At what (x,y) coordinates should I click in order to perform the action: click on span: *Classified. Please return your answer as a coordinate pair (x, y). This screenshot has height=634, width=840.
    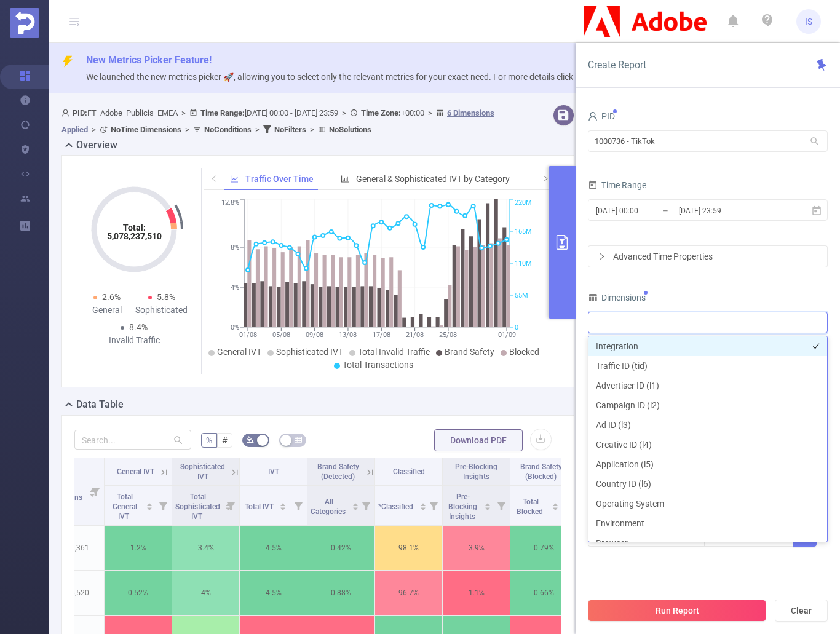
    Looking at the image, I should click on (397, 507).